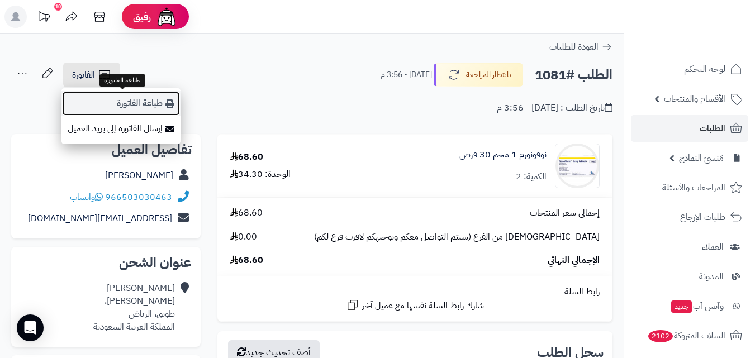 This screenshot has width=755, height=358. Describe the element at coordinates (139, 197) in the screenshot. I see `a: 966503030463` at that location.